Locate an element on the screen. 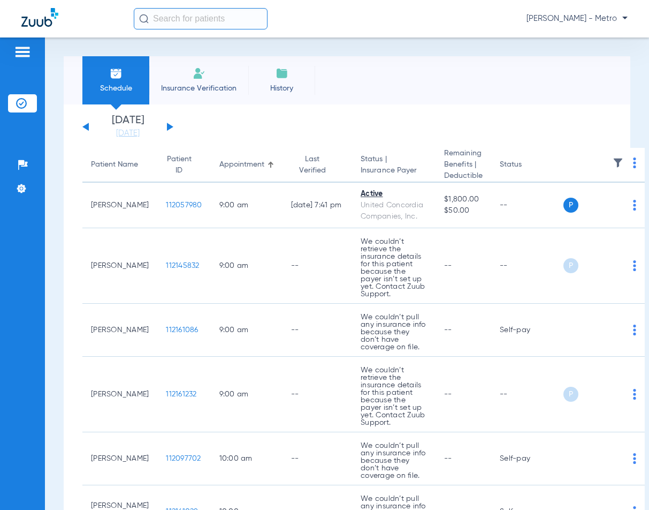 This screenshot has width=649, height=510. span: Insurance Verification is located at coordinates (199, 88).